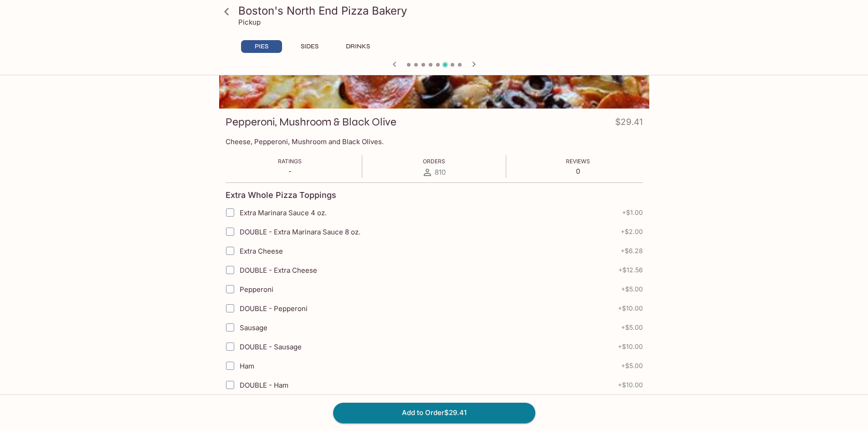 Image resolution: width=868 pixels, height=431 pixels. Describe the element at coordinates (434, 161) in the screenshot. I see `span: Orders` at that location.